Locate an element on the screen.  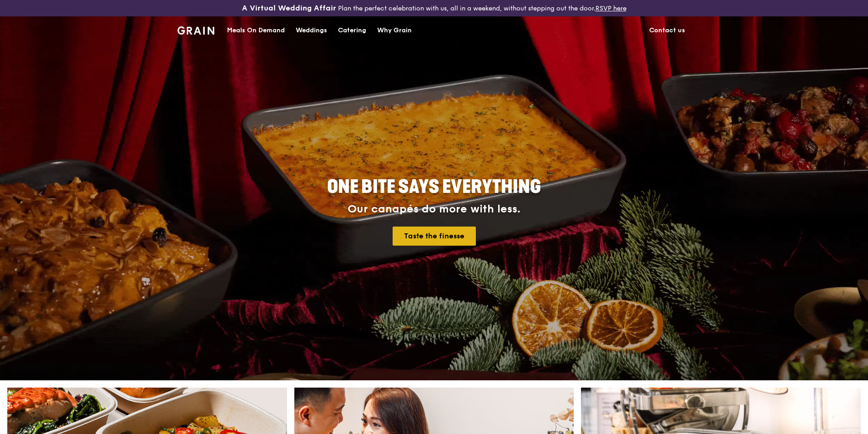
div: Catering is located at coordinates (352, 31).